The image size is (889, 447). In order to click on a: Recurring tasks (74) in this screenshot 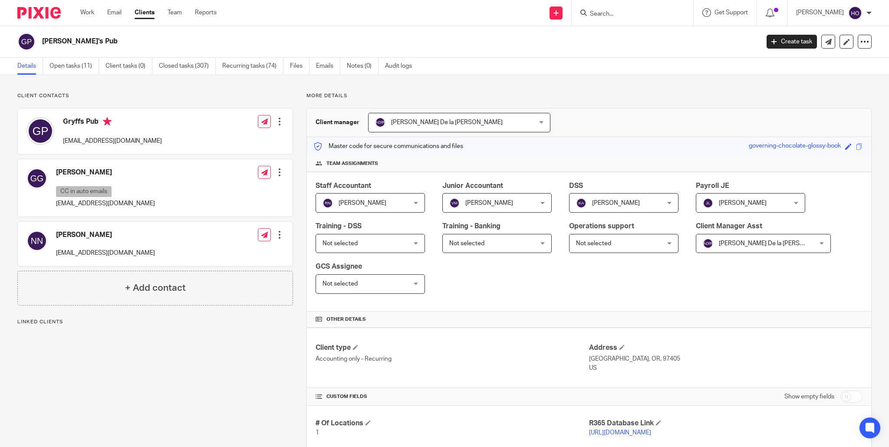, I will do `click(253, 66)`.